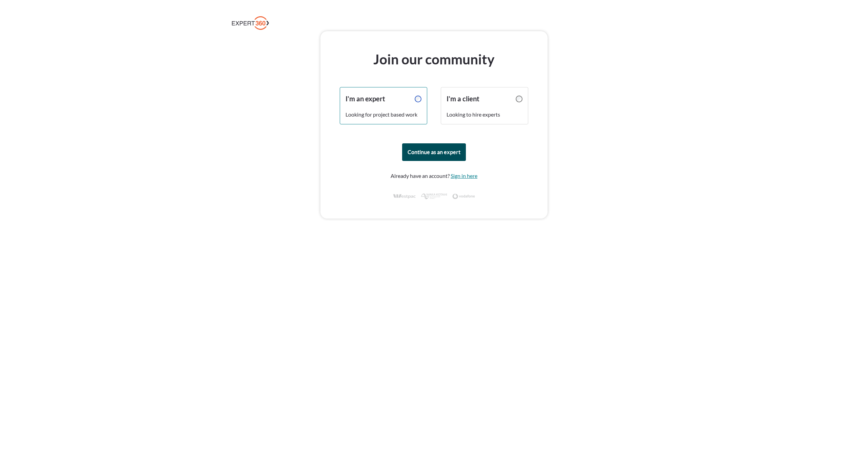  What do you see at coordinates (404, 196) in the screenshot?
I see `img: Logo for Westpac Bank` at bounding box center [404, 196].